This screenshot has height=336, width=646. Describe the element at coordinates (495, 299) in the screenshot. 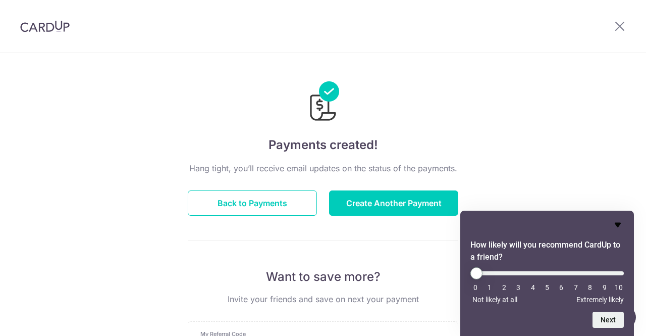

I see `span: Not likely at all` at that location.